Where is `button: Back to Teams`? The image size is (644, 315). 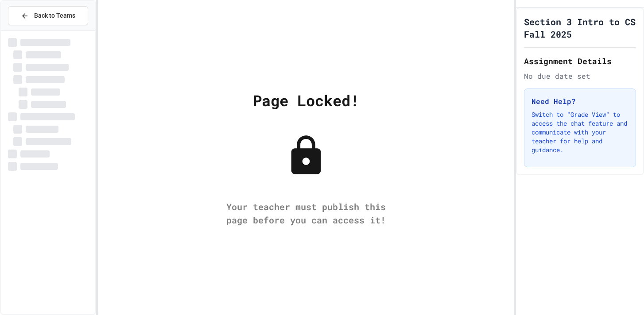 button: Back to Teams is located at coordinates (48, 15).